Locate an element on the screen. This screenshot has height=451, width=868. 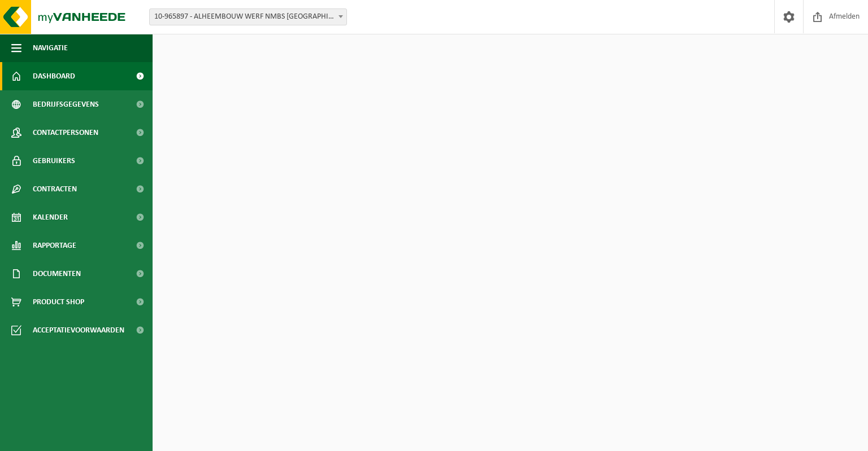
span: Acceptatievoorwaarden is located at coordinates (79, 330).